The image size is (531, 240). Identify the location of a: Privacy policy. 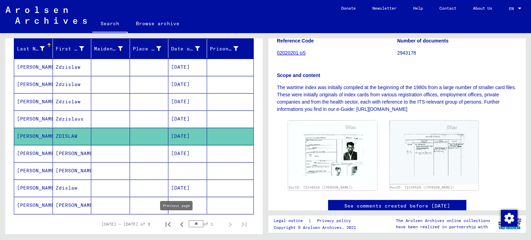
(335, 221).